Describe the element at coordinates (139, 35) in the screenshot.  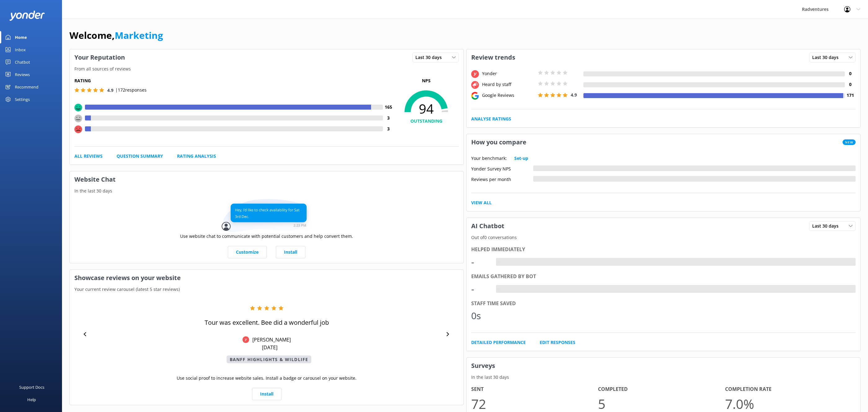
I see `a: Marketing` at that location.